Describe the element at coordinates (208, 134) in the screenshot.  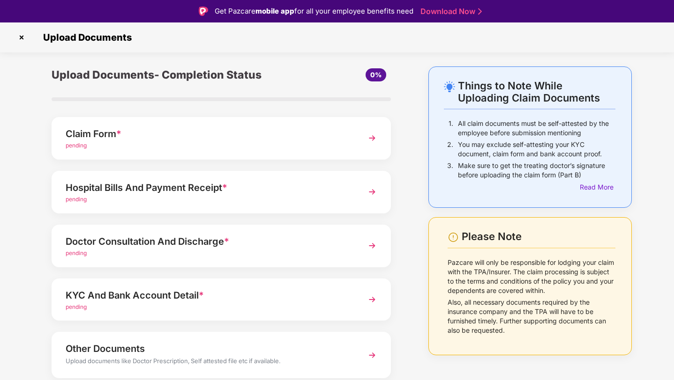
I see `div: Claim Form` at that location.